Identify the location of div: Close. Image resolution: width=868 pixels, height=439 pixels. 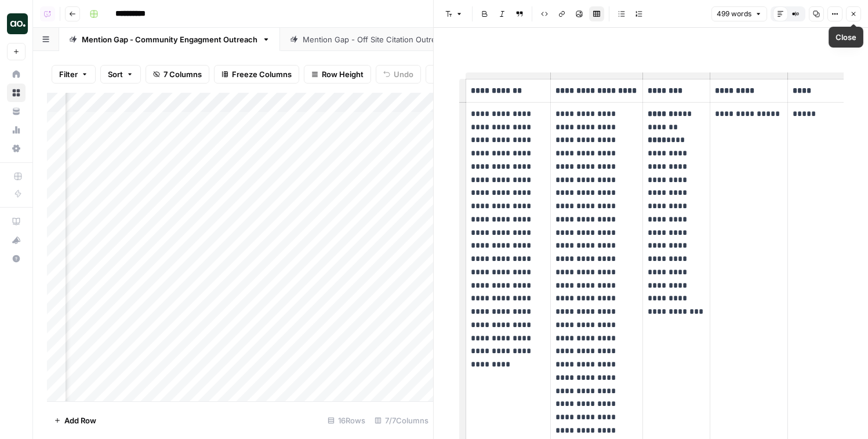
(846, 37).